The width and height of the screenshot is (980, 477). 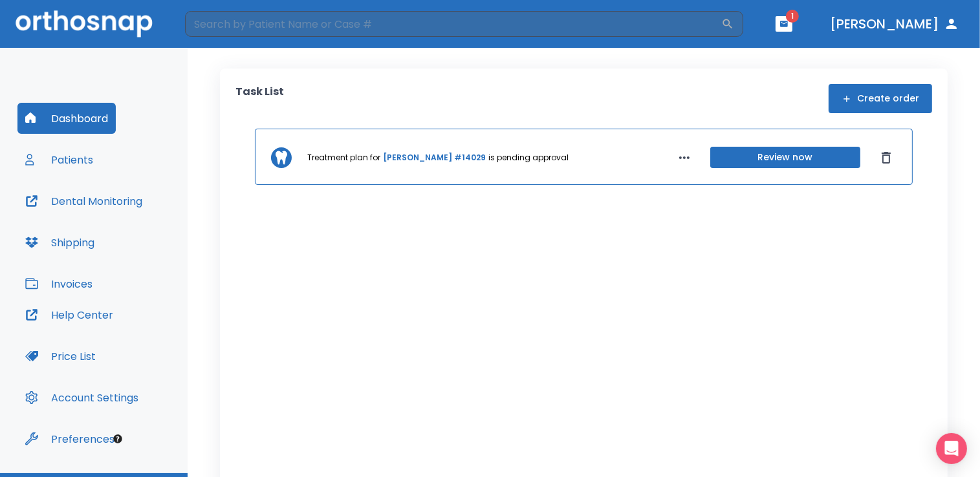 I want to click on a: Dental Monitoring, so click(x=83, y=201).